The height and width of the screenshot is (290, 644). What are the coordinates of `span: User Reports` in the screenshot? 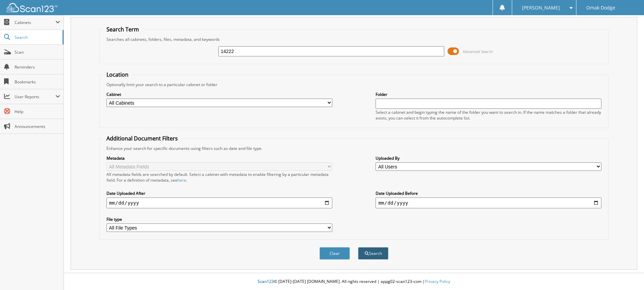 It's located at (35, 97).